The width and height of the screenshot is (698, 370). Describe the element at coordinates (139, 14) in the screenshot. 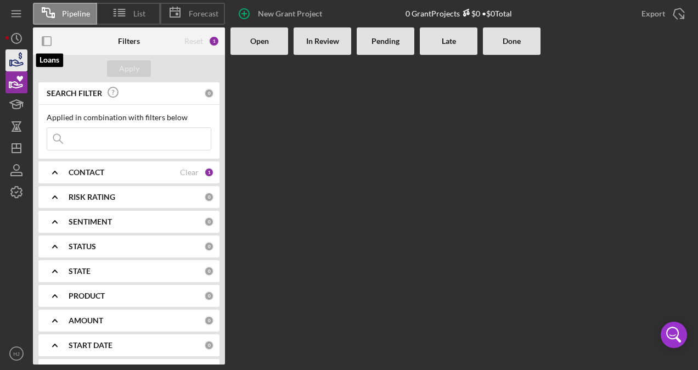

I see `span: List` at that location.